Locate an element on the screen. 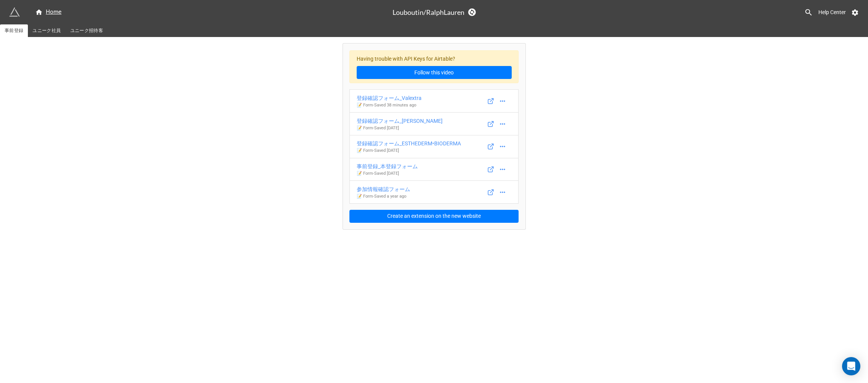 This screenshot has width=868, height=383. p: 📝 Form - Saved 38 minutes ago is located at coordinates (389, 105).